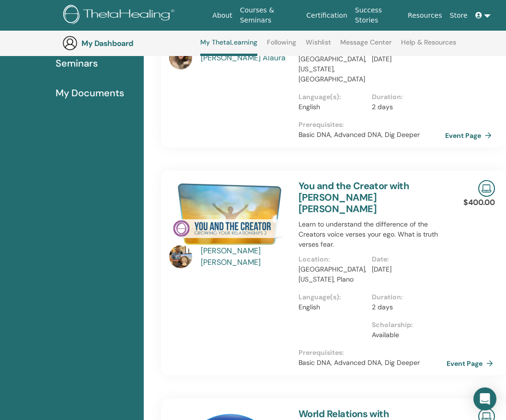 This screenshot has width=506, height=420. What do you see at coordinates (37, 19) in the screenshot?
I see `div: v 4.0.25` at bounding box center [37, 19].